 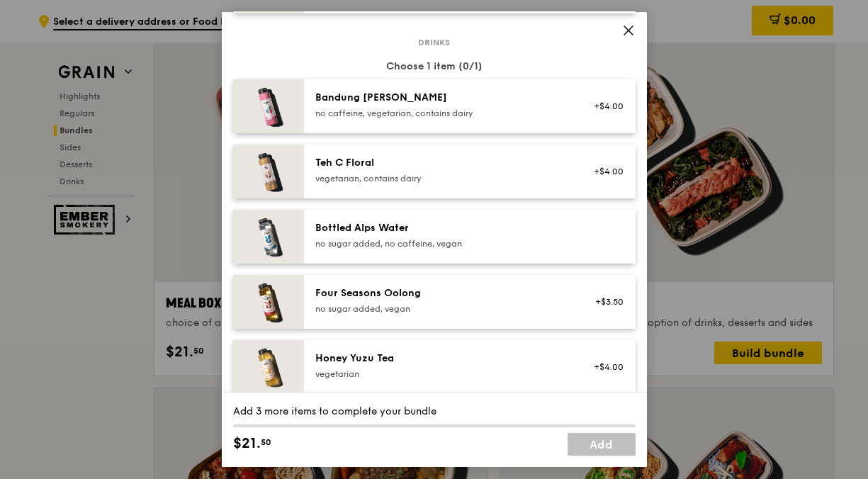 I want to click on span: $21., so click(x=246, y=443).